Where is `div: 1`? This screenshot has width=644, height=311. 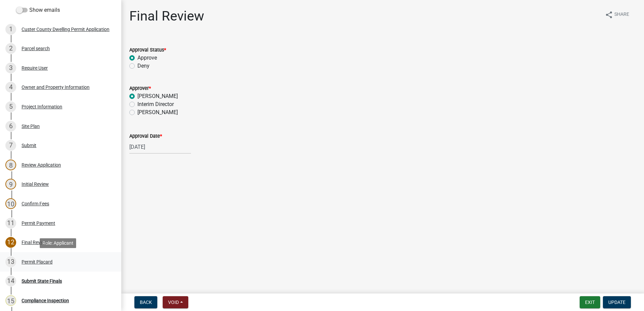
div: 1 is located at coordinates (11, 30).